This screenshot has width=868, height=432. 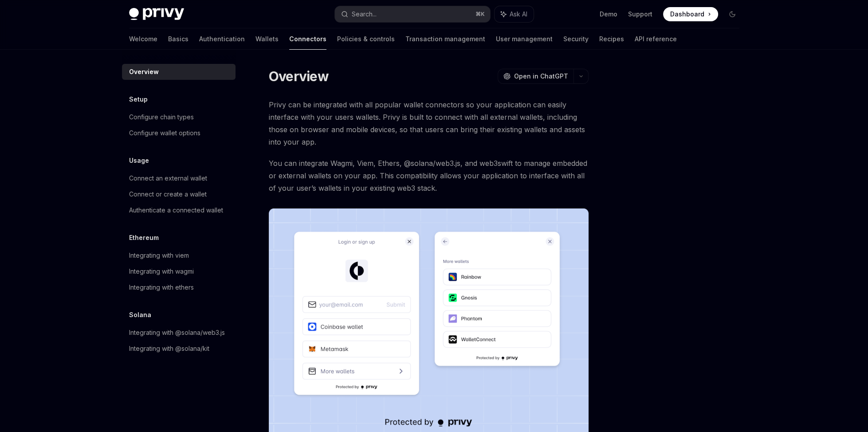 I want to click on span: You can integrate Wagmi, Viem, Ethers, @solana/web3.js, and web3swift to manage embedded or exter..., so click(x=428, y=175).